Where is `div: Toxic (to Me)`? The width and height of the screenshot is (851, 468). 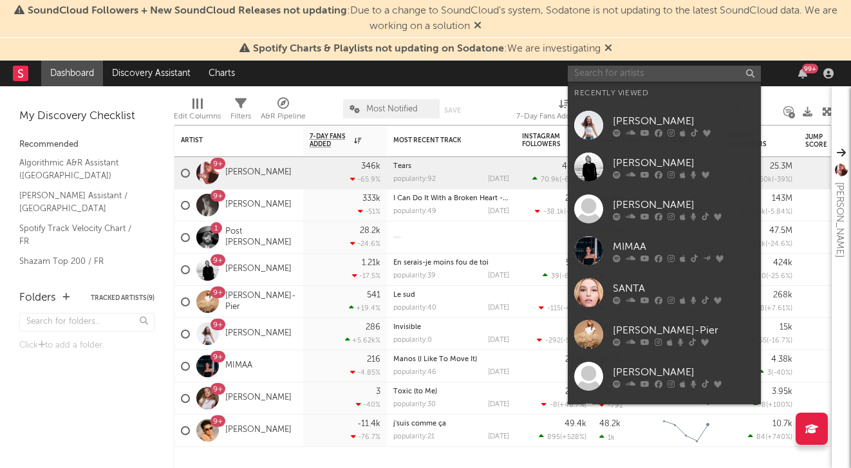 div: Toxic (to Me) is located at coordinates (451, 391).